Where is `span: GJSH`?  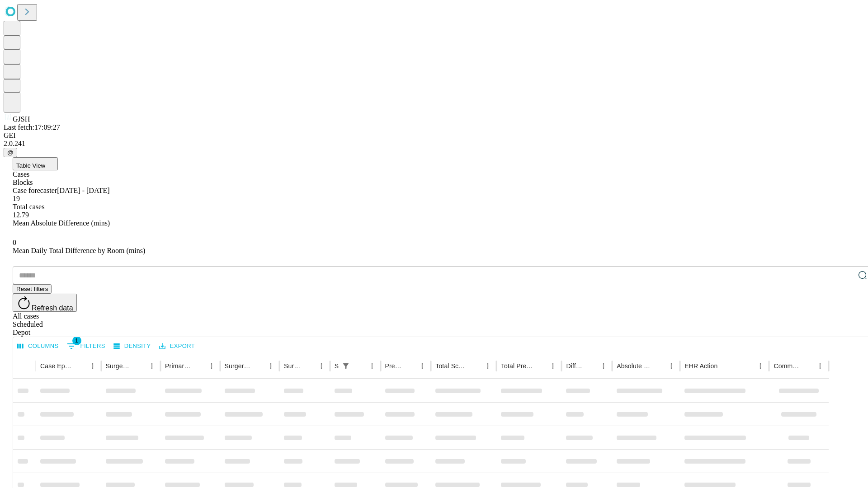
span: GJSH is located at coordinates (22, 119).